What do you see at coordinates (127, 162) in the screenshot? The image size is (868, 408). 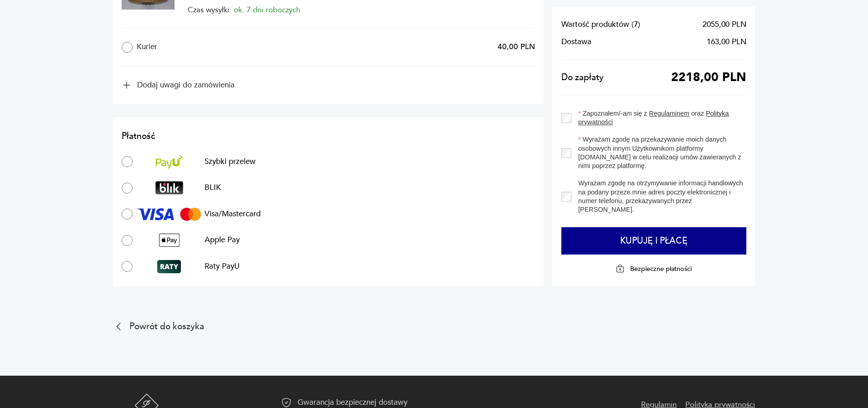 I see `input: Szybki przelewSzybki przelew` at bounding box center [127, 162].